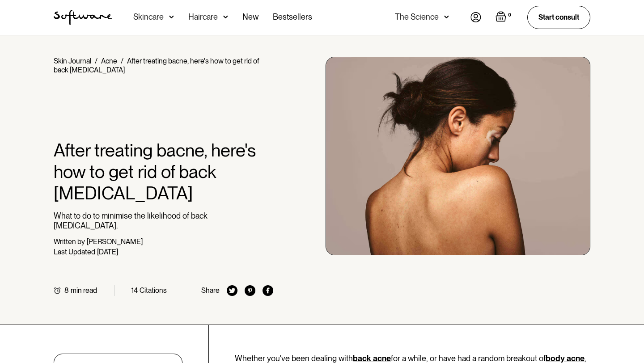 This screenshot has height=363, width=644. Describe the element at coordinates (268, 291) in the screenshot. I see `img: facebook icon` at that location.